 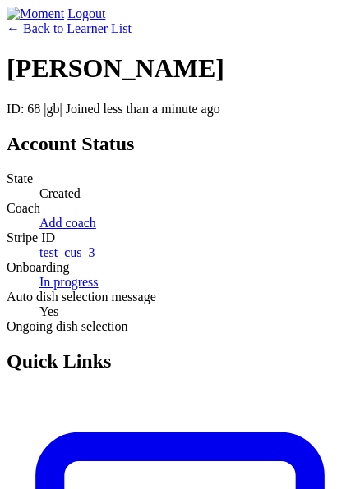 What do you see at coordinates (69, 282) in the screenshot?
I see `a: In progress` at bounding box center [69, 282].